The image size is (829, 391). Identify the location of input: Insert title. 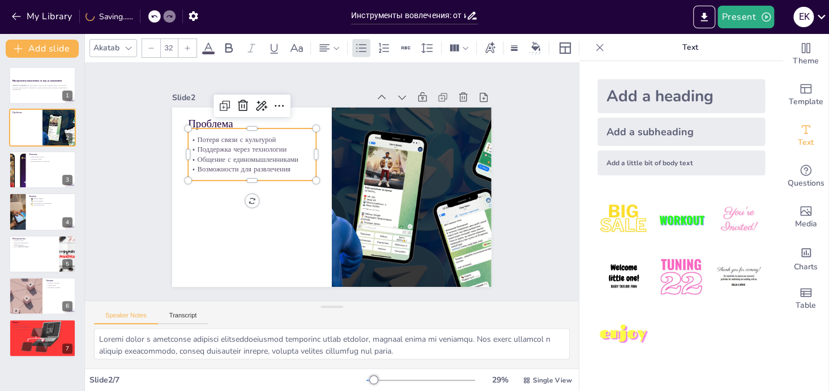
(408, 15).